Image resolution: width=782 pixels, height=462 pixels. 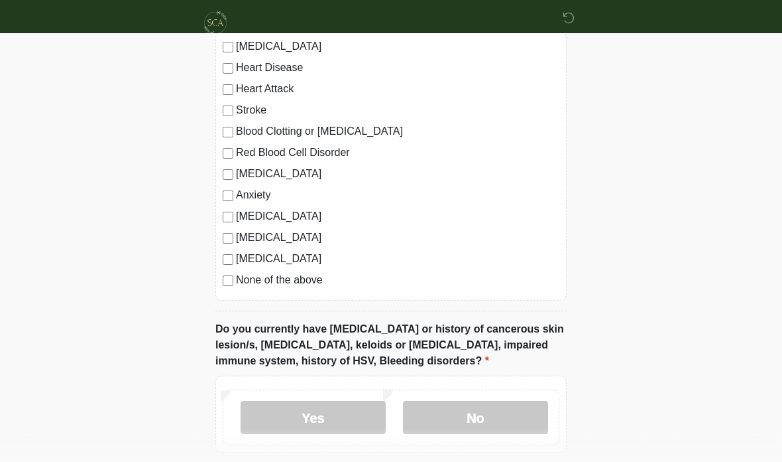 I want to click on img: Skinchic Dallas Logo, so click(x=216, y=23).